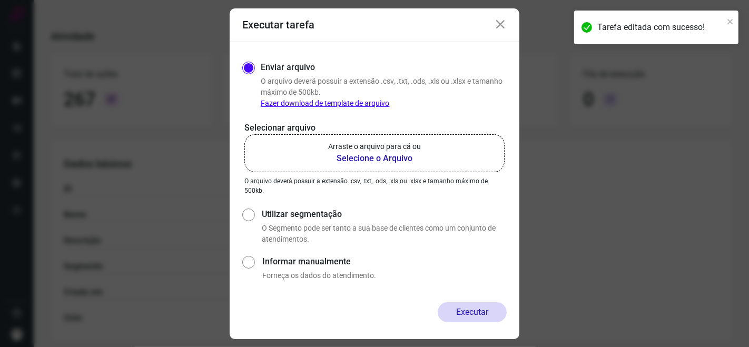 This screenshot has height=347, width=749. What do you see at coordinates (278, 25) in the screenshot?
I see `h3: Executar tarefa` at bounding box center [278, 25].